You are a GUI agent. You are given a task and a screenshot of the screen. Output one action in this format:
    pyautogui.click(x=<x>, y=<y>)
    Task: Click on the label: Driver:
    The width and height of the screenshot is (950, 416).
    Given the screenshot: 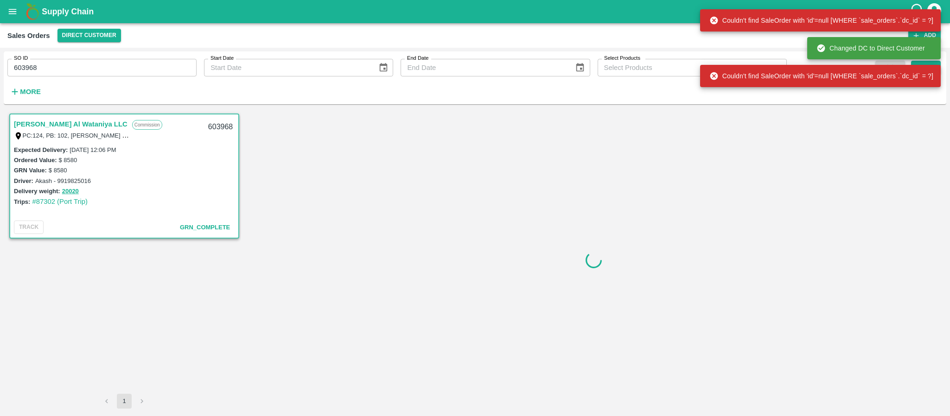 What is the action you would take?
    pyautogui.click(x=24, y=181)
    